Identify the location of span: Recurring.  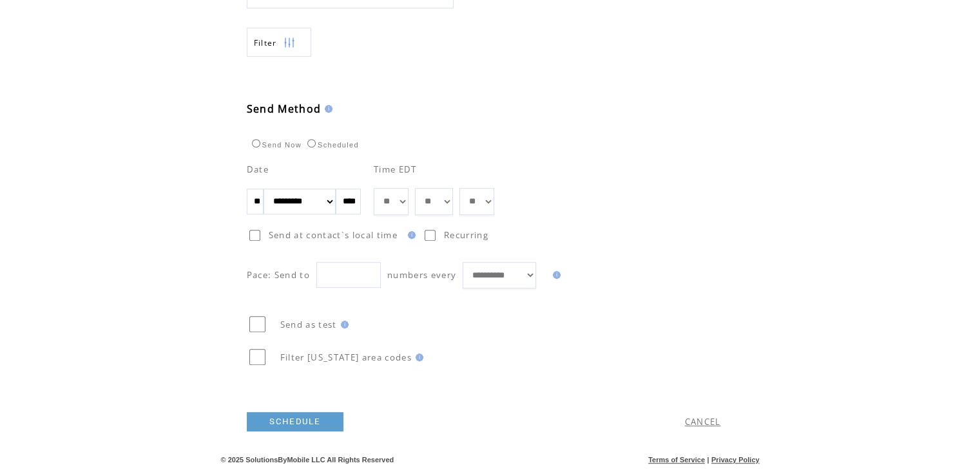
(466, 235).